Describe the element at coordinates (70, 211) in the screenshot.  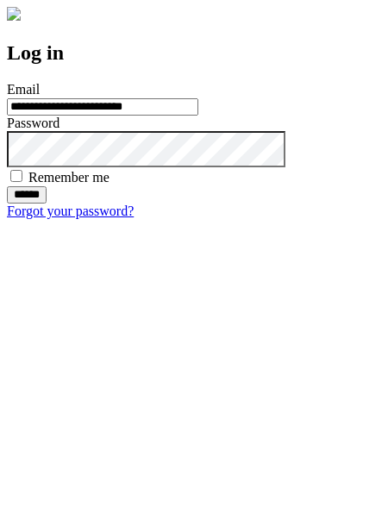
I see `a: Forgot your password?` at that location.